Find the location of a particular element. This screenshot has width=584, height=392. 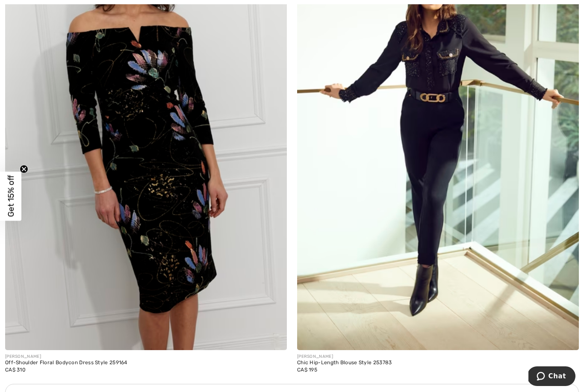

div: Off-Shoulder Floral Bodycon Dress Style 259164 is located at coordinates (67, 363).